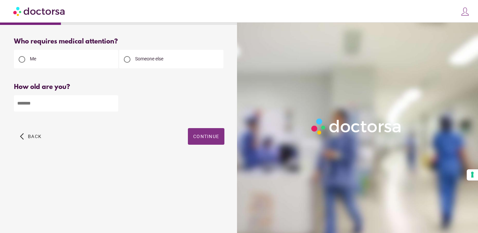  Describe the element at coordinates (31, 136) in the screenshot. I see `button: arrow_back_ios Back` at that location.